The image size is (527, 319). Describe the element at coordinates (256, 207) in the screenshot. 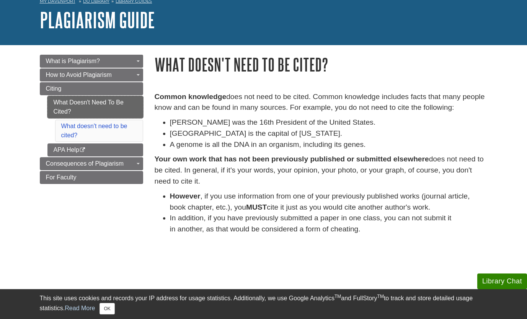

I see `strong: MUST` at that location.